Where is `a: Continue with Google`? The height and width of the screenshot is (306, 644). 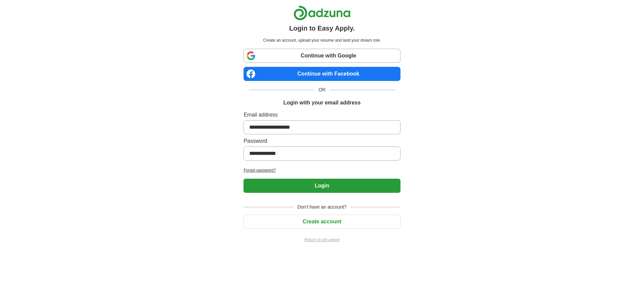
a: Continue with Google is located at coordinates (322, 56).